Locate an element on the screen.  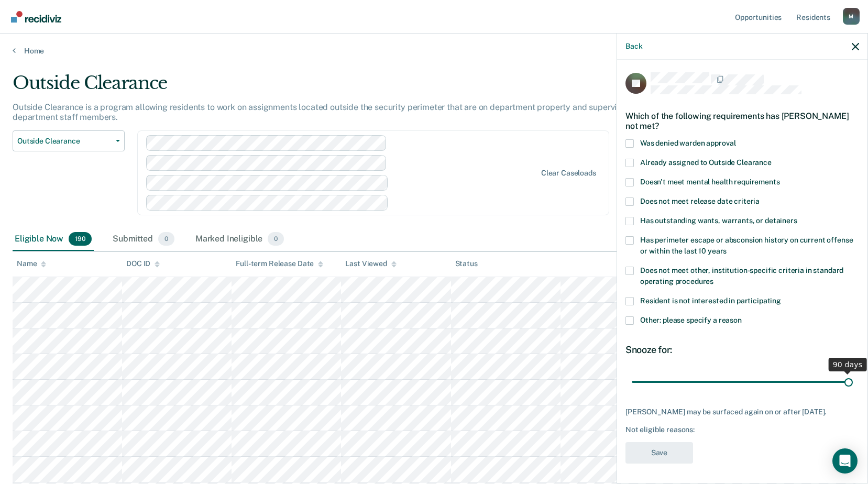
span: Does not meet other, institution-specific criteria in standard operating procedures is located at coordinates (742, 275).